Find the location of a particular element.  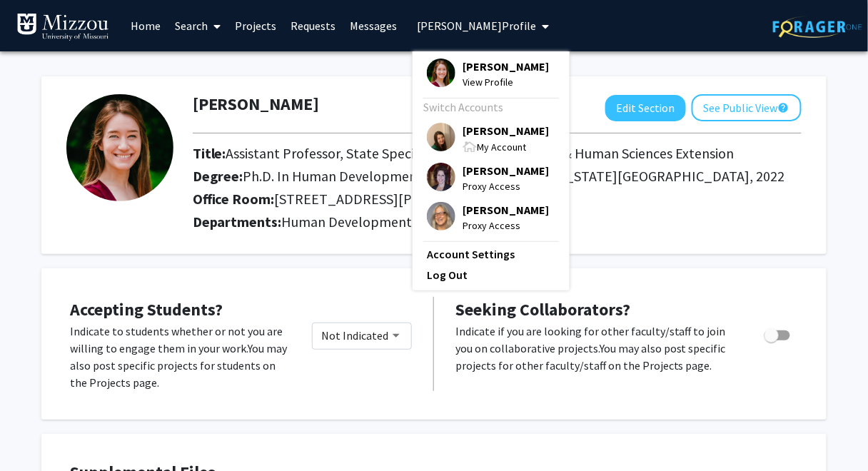

h2: Title: is located at coordinates (496, 154).